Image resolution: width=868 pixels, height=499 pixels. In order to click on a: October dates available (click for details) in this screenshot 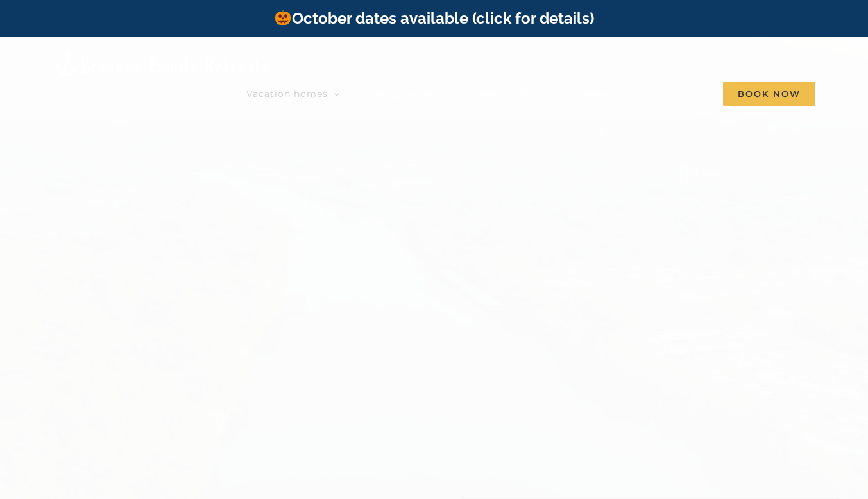, I will do `click(434, 18)`.